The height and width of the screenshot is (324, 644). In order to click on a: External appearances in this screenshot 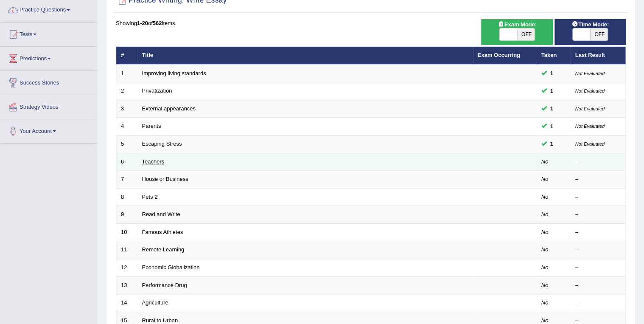, I will do `click(169, 108)`.